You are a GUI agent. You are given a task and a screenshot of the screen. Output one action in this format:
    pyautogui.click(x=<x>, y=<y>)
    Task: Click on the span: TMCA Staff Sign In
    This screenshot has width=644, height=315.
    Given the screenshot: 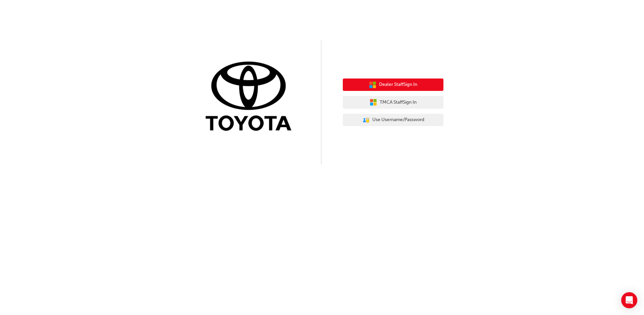 What is the action you would take?
    pyautogui.click(x=399, y=103)
    